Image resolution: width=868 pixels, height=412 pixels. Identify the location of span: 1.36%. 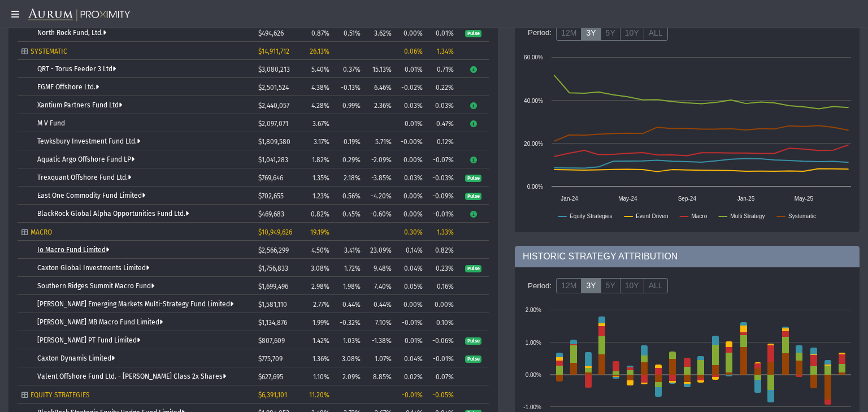
(321, 359).